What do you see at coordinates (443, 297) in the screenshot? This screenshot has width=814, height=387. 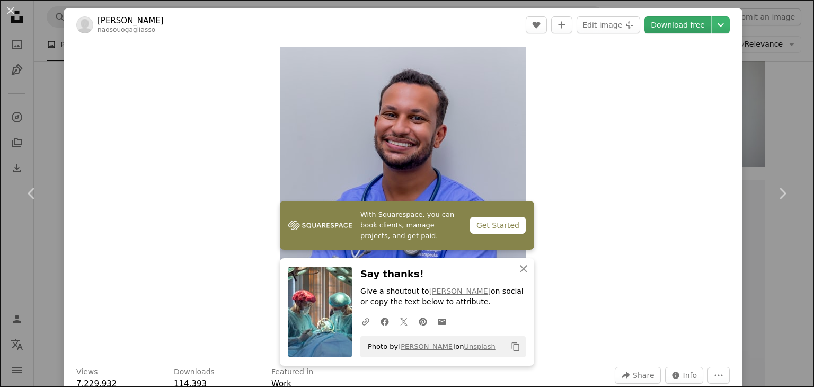 I see `p: Give a shoutout to on social or copy the text below to attribute.` at bounding box center [443, 297].